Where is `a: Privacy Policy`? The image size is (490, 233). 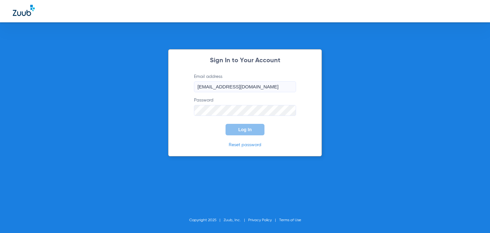
a: Privacy Policy is located at coordinates (260, 220).